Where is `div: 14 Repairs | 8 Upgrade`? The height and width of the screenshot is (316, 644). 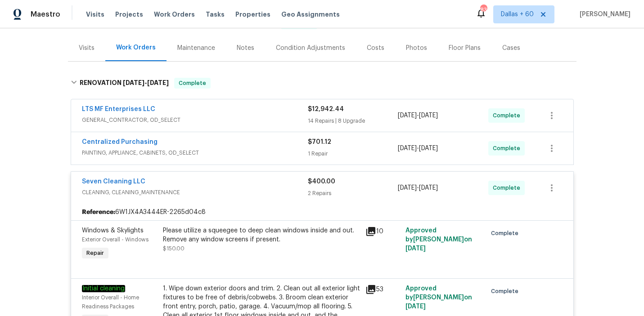 div: 14 Repairs | 8 Upgrade is located at coordinates (353, 121).